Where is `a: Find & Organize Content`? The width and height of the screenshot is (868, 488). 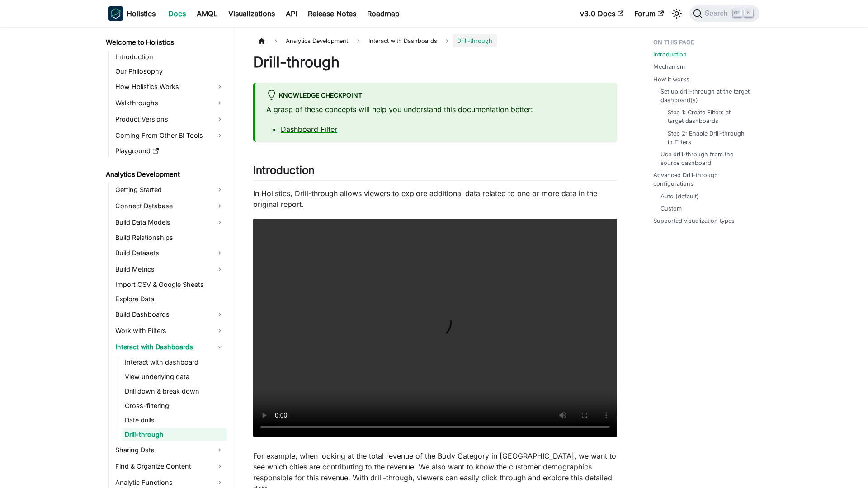 a: Find & Organize Content is located at coordinates (170, 466).